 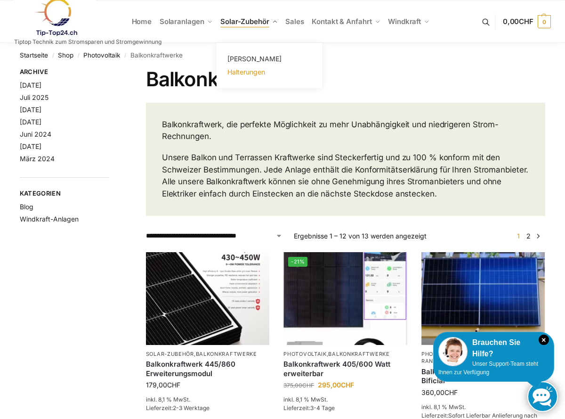 What do you see at coordinates (88, 42) in the screenshot?
I see `p: Tiptop Technik zum Stromsparen und Stromgewinnung` at bounding box center [88, 42].